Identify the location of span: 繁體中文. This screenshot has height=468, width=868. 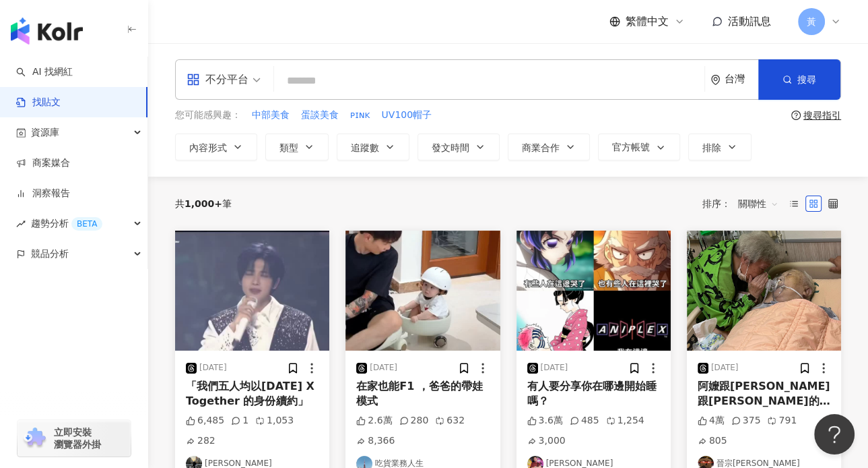
(647, 22).